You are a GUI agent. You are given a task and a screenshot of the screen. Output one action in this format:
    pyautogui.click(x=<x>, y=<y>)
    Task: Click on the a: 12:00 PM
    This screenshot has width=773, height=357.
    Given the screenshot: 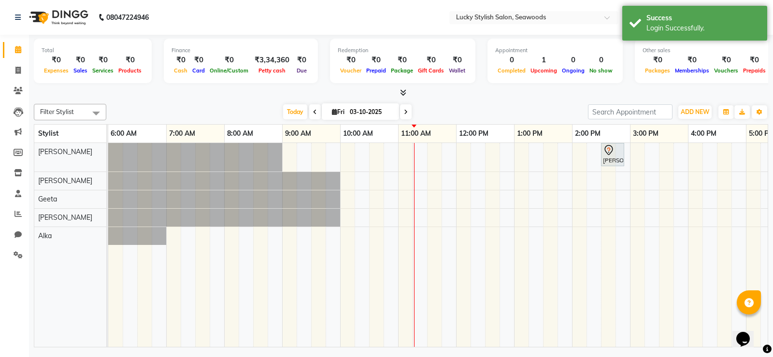 What is the action you would take?
    pyautogui.click(x=474, y=133)
    